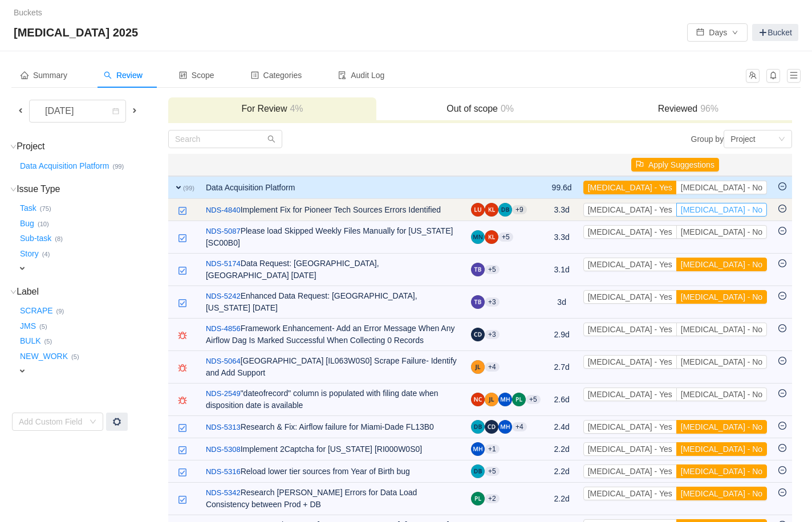 The width and height of the screenshot is (812, 522). Describe the element at coordinates (28, 208) in the screenshot. I see `button: Task` at that location.